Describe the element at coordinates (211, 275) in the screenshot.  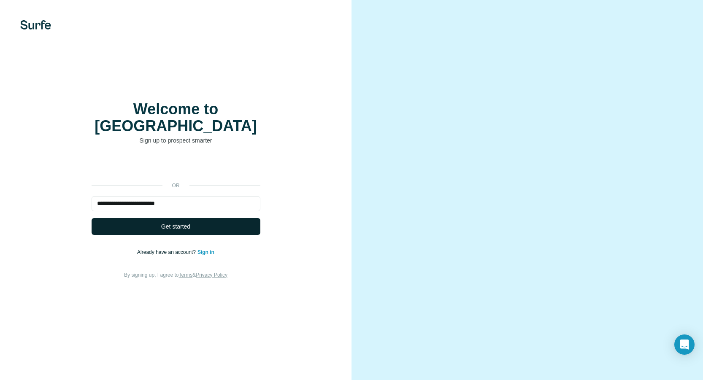
I see `a: Privacy Policy` at that location.